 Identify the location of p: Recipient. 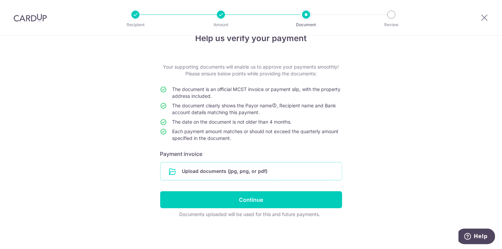
(135, 25).